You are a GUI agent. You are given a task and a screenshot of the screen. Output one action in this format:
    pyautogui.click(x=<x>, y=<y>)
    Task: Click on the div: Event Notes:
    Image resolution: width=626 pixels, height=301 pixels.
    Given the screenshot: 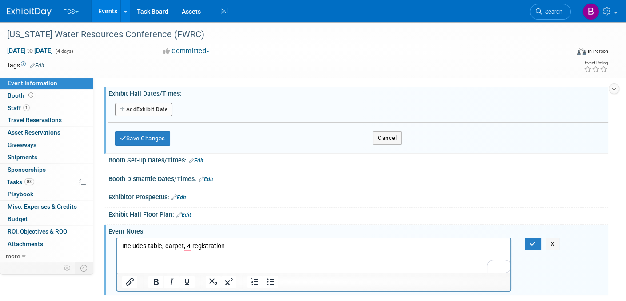 What is the action you would take?
    pyautogui.click(x=358, y=230)
    